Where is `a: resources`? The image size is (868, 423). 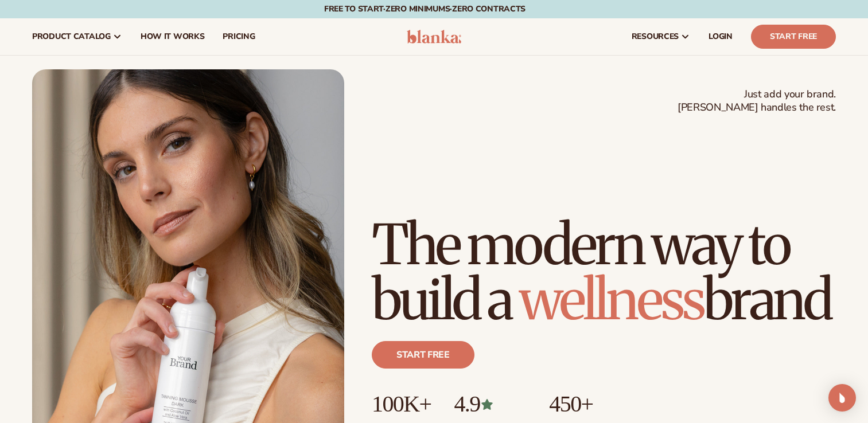
a: resources is located at coordinates (661, 36).